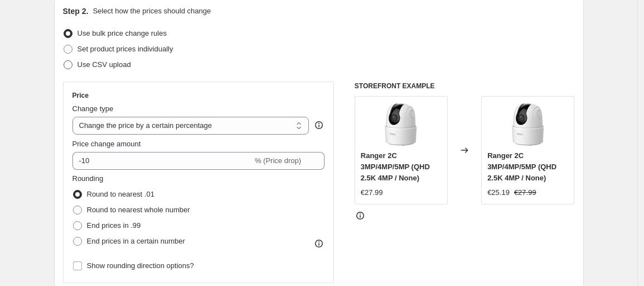 This screenshot has height=286, width=644. Describe the element at coordinates (498, 192) in the screenshot. I see `span: €25.19` at that location.